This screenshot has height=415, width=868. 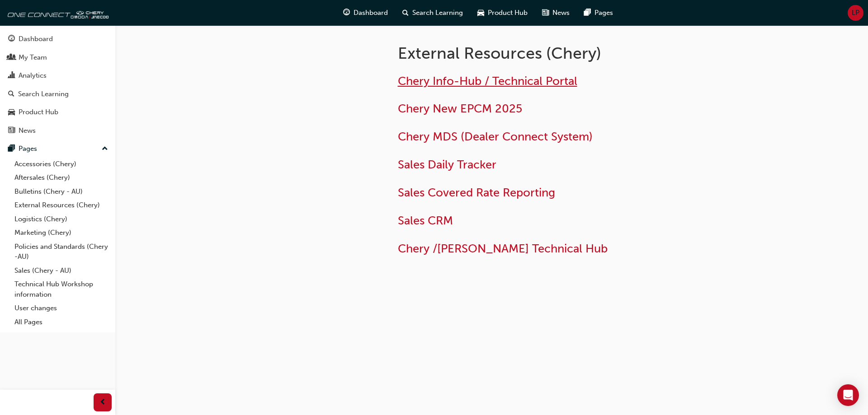 I want to click on span: Product Hub, so click(x=508, y=12).